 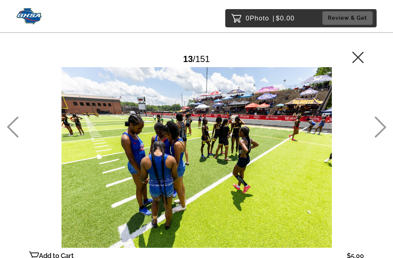 What do you see at coordinates (349, 18) in the screenshot?
I see `a: Review & Get` at bounding box center [349, 18].